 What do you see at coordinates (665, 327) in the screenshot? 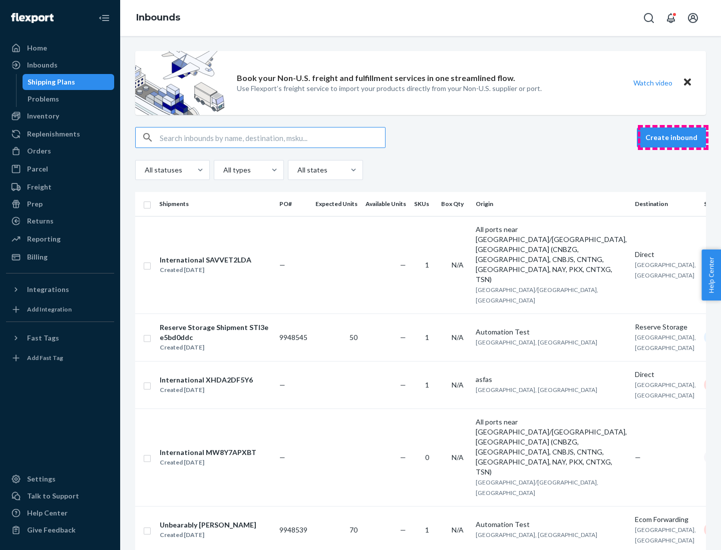
I see `div: Reserve Storage` at bounding box center [665, 327].